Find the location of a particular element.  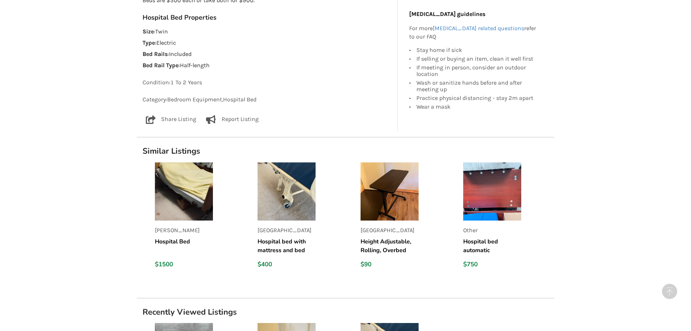

div: Stay home if sick is located at coordinates (478, 50).